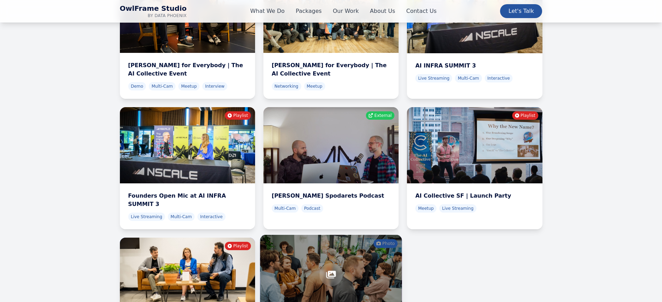 The width and height of the screenshot is (662, 302). I want to click on a: Our Work, so click(346, 11).